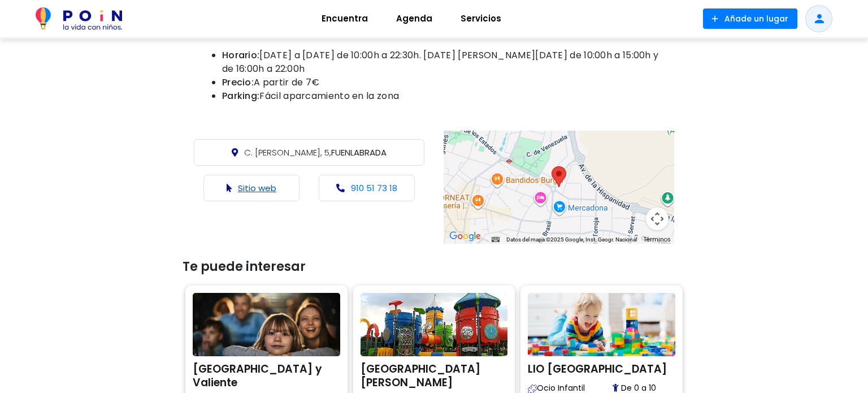 This screenshot has width=868, height=393. Describe the element at coordinates (415, 19) in the screenshot. I see `a: Agenda` at that location.